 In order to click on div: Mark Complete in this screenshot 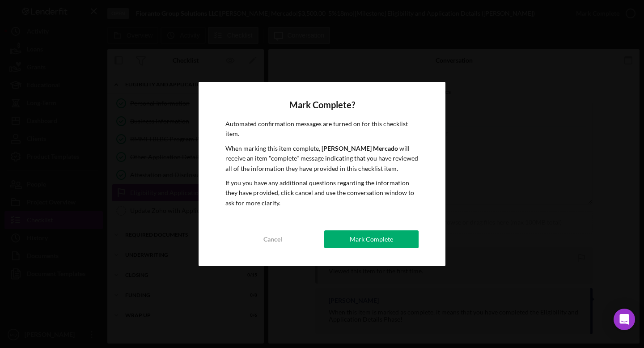, I will do `click(371, 239)`.